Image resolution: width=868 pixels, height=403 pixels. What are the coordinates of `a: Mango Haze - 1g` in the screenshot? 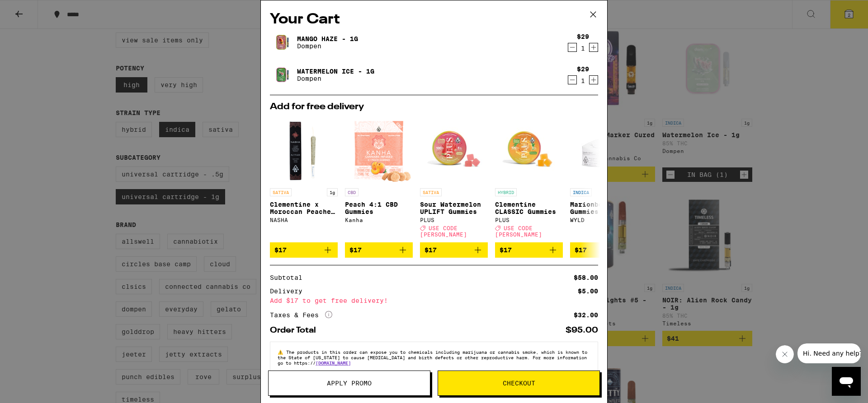 It's located at (327, 39).